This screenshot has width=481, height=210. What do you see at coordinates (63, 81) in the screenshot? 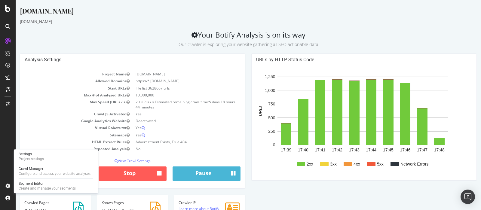
I see `td: Allowed Domains` at bounding box center [63, 81].